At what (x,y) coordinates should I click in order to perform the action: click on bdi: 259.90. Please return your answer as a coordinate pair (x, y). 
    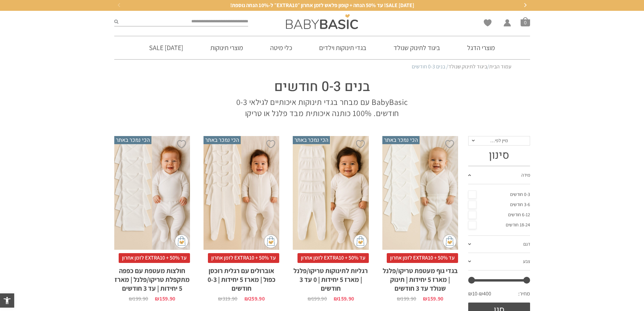
    Looking at the image, I should click on (255, 298).